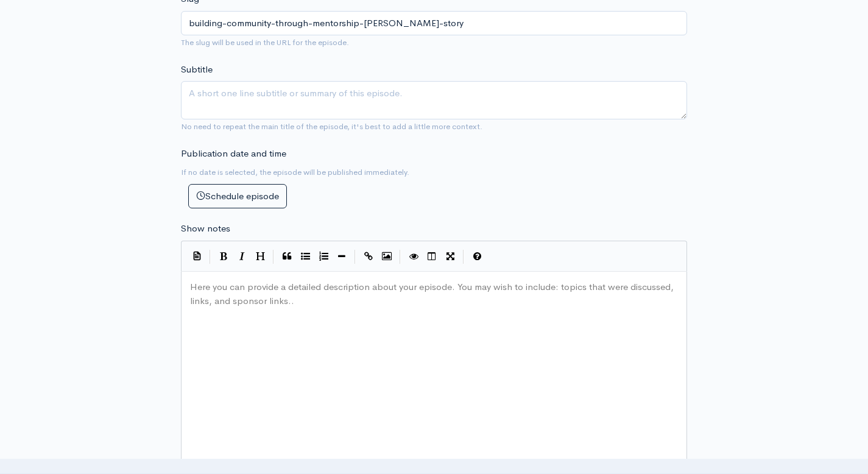 Image resolution: width=868 pixels, height=474 pixels. I want to click on button: Toggle Side by Side, so click(432, 257).